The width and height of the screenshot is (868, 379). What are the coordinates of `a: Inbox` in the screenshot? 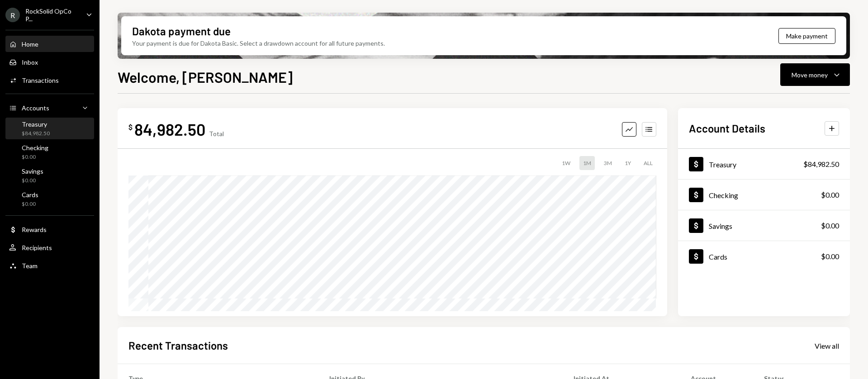 It's located at (50, 62).